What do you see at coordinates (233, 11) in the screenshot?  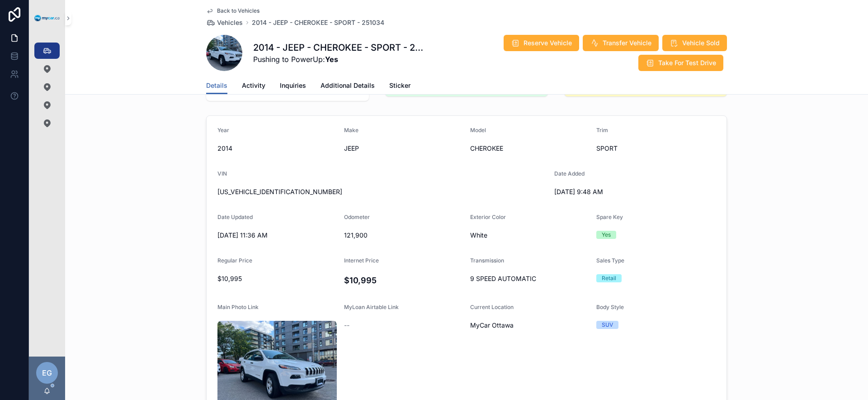 I see `a: Back to Vehicles` at bounding box center [233, 11].